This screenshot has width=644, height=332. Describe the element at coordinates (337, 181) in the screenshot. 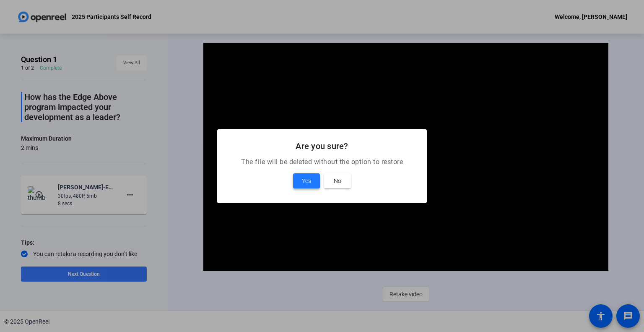

I see `button: No` at that location.